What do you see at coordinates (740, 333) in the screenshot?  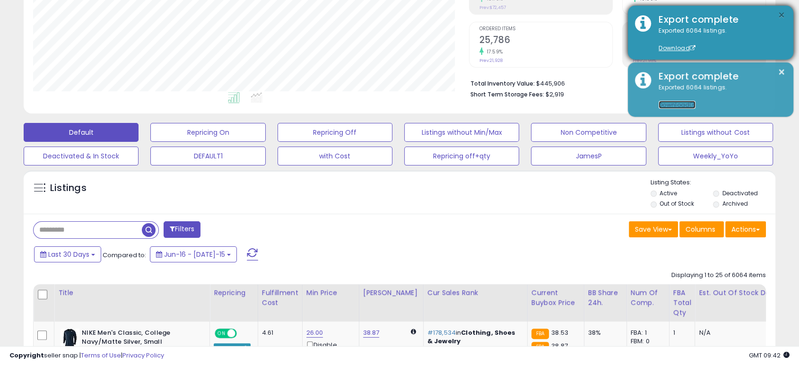 I see `p: N/A` at bounding box center [740, 333].